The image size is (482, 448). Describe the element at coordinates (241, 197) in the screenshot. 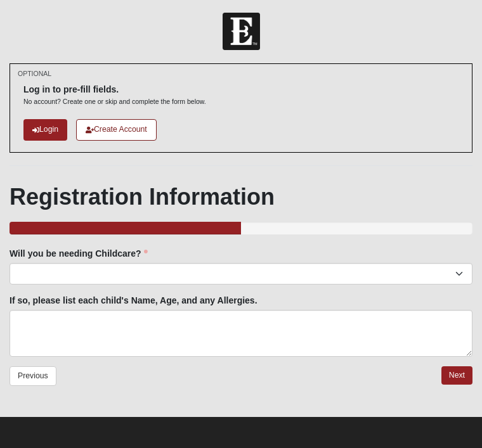

I see `h1: Registration Information` at that location.